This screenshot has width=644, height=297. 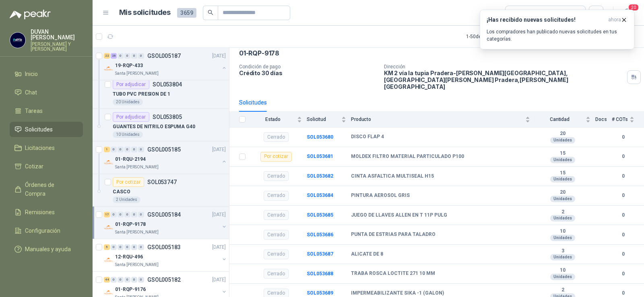 I want to click on div: 10 Unidades, so click(x=127, y=135).